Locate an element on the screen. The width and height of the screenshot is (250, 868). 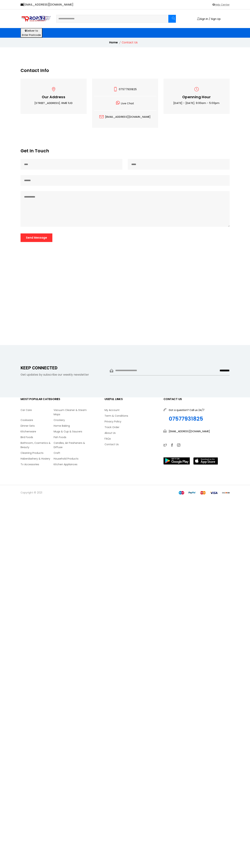
a: Vacuum Cleaner & Steam Mops is located at coordinates (70, 412).